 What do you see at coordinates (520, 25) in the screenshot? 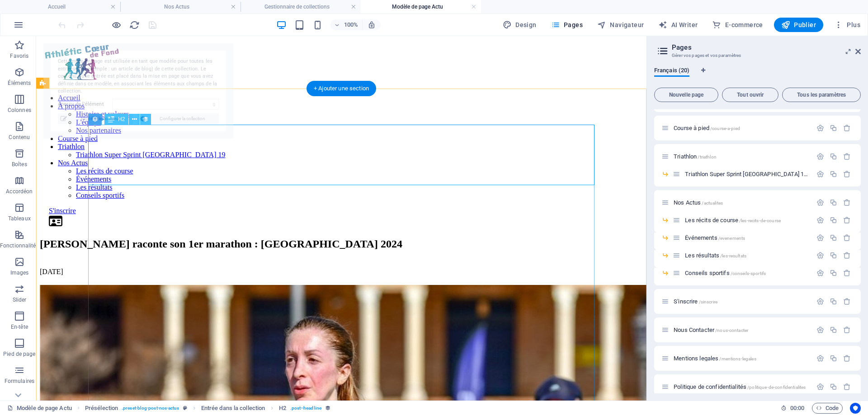
I see `span: Design` at bounding box center [520, 25].